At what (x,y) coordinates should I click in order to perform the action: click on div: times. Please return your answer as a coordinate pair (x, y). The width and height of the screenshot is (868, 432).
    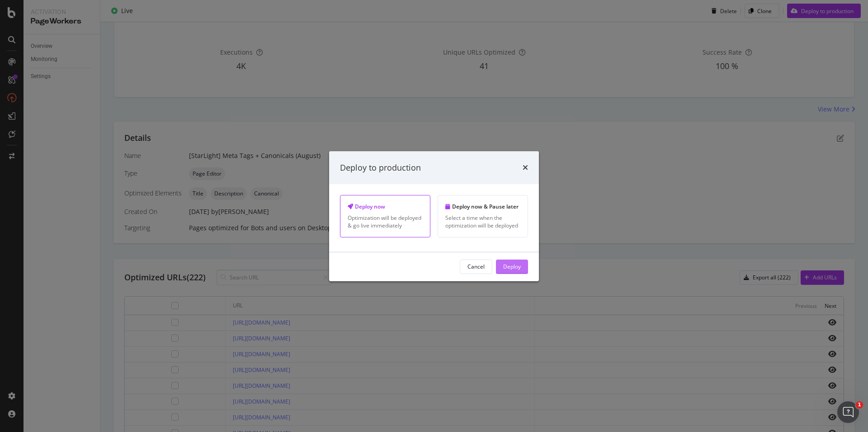
    Looking at the image, I should click on (525, 167).